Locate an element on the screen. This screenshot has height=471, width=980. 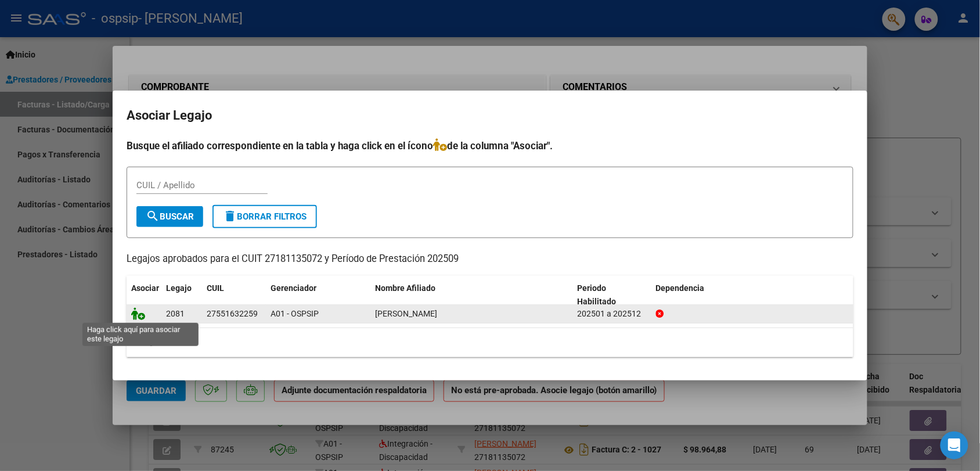
mat-icon: delete is located at coordinates (230, 216).